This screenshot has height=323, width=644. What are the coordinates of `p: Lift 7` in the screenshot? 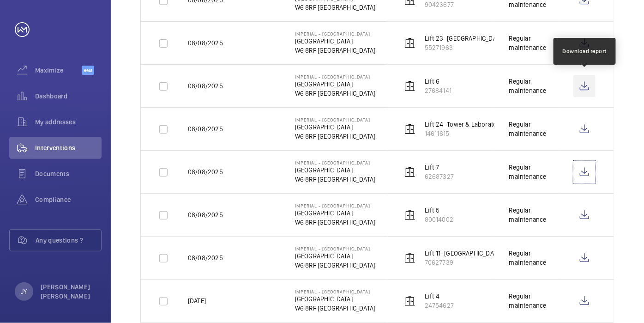 It's located at (439, 168).